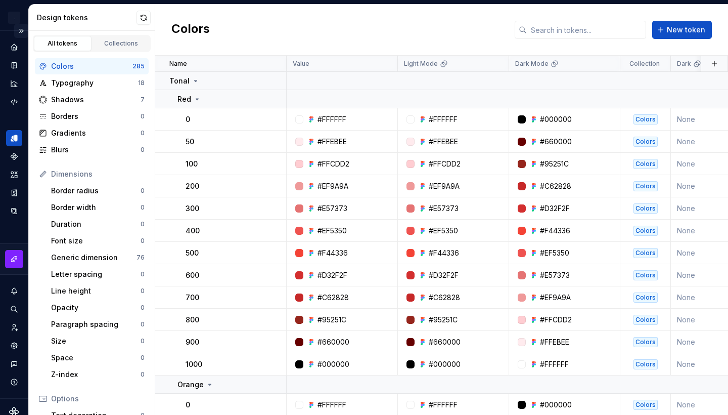 The width and height of the screenshot is (728, 415). I want to click on a: Space0, so click(98, 357).